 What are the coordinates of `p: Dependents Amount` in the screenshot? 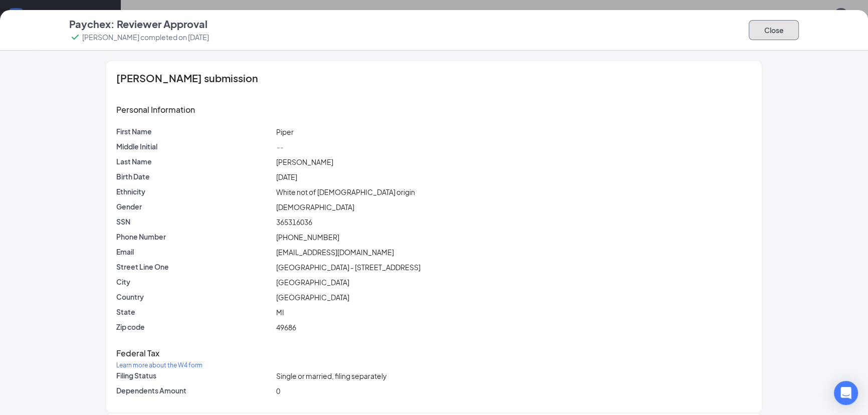 It's located at (194, 391).